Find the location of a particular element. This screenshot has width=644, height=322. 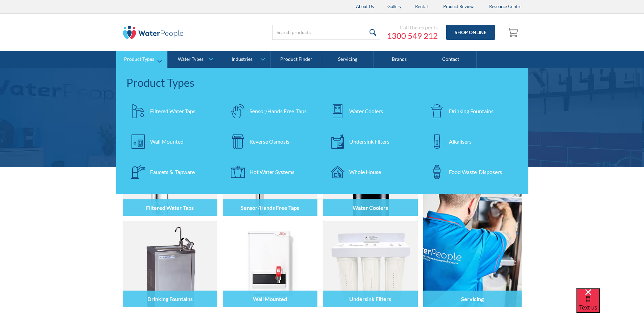

a: Filtered Water Taps is located at coordinates (173, 111).